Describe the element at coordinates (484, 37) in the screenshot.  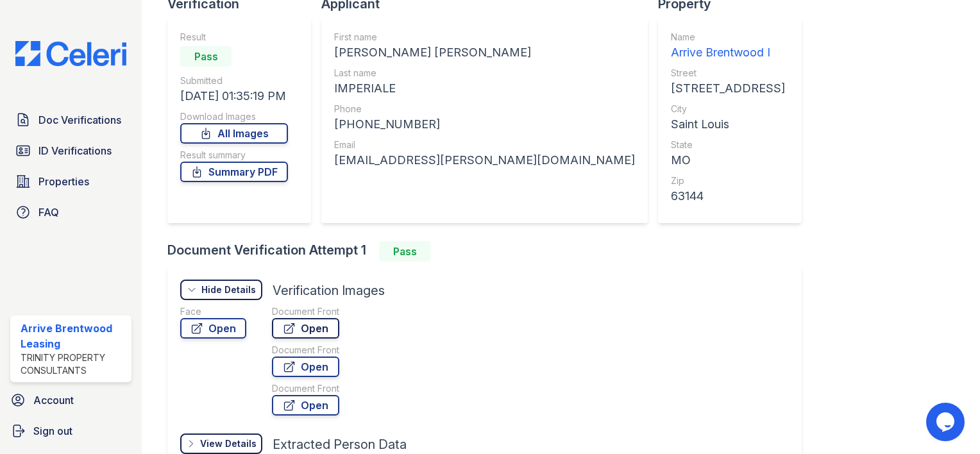
I see `div: First name` at that location.